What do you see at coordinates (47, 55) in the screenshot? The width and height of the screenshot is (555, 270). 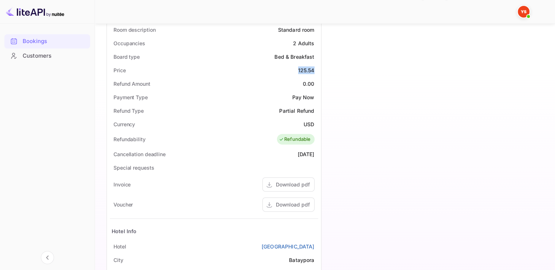 I see `a: Customers` at bounding box center [47, 55].